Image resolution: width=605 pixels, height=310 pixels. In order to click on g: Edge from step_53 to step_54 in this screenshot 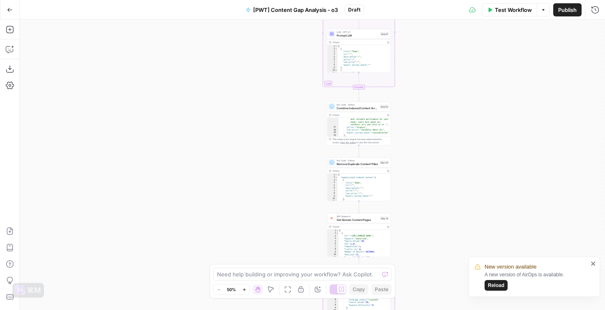, I will do `click(359, 151)`.